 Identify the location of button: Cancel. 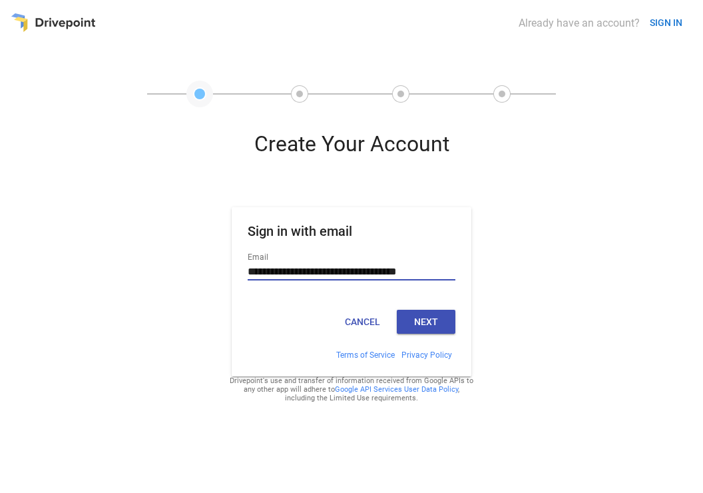
(362, 322).